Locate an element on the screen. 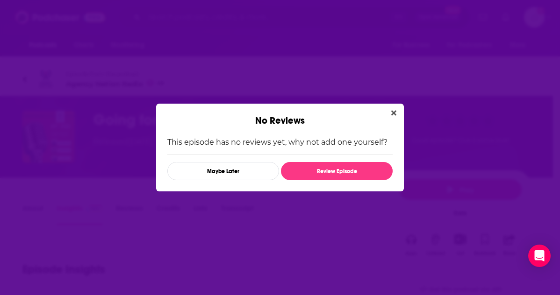 The image size is (560, 295). button: Maybe Later is located at coordinates (223, 171).